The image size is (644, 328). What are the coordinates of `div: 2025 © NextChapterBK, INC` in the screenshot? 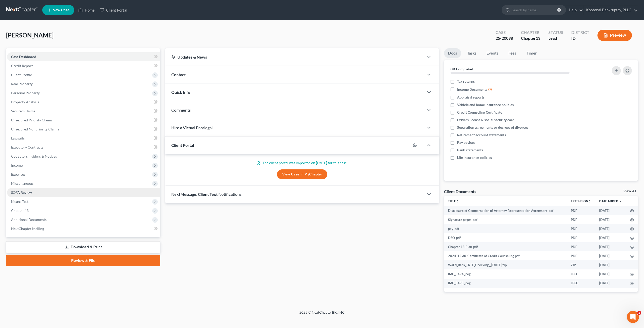 It's located at (322, 315).